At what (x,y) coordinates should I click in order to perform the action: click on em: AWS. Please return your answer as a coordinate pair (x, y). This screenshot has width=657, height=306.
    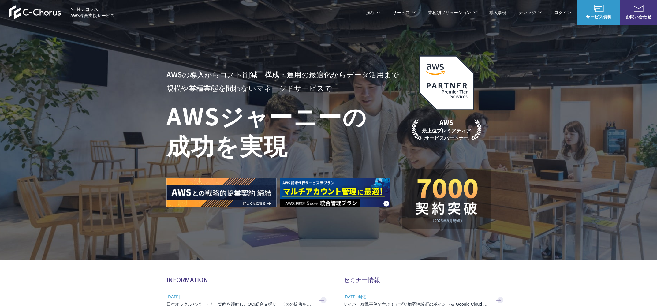
    Looking at the image, I should click on (446, 122).